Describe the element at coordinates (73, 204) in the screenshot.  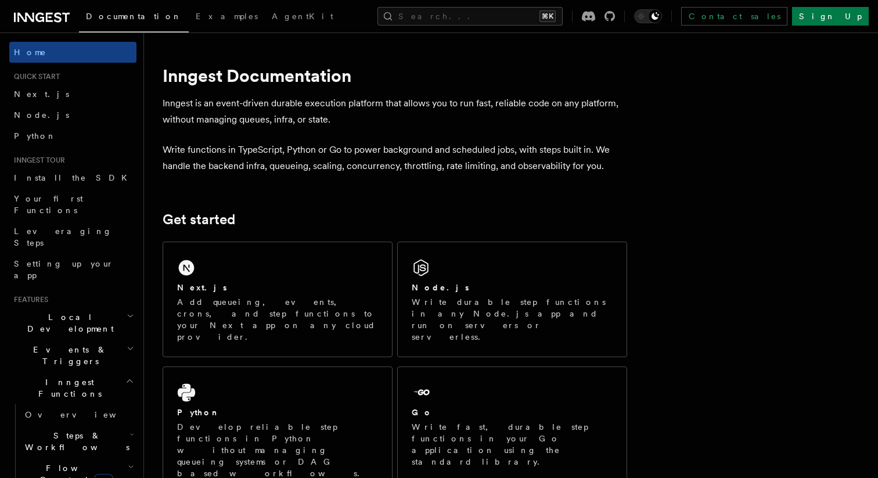
I see `a: Your first Functions` at that location.